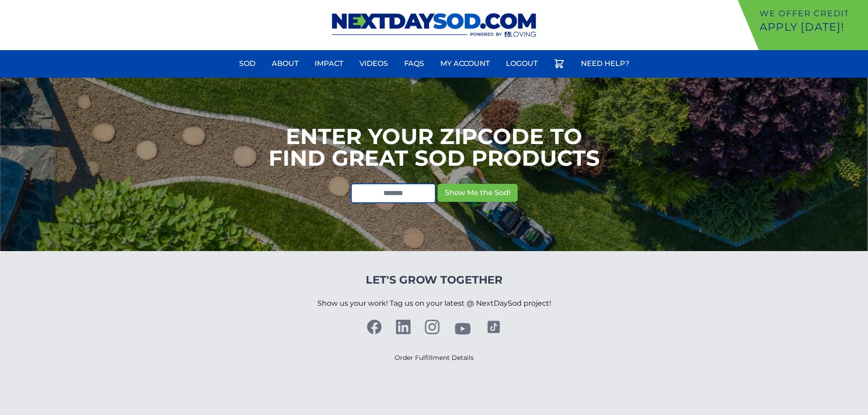 This screenshot has width=868, height=415. I want to click on h4: Let's Grow Together, so click(434, 280).